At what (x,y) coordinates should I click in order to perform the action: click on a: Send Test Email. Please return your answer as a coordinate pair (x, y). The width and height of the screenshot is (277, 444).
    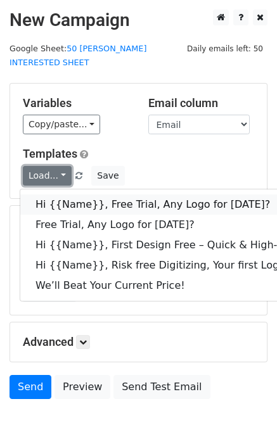
    Looking at the image, I should click on (161, 387).